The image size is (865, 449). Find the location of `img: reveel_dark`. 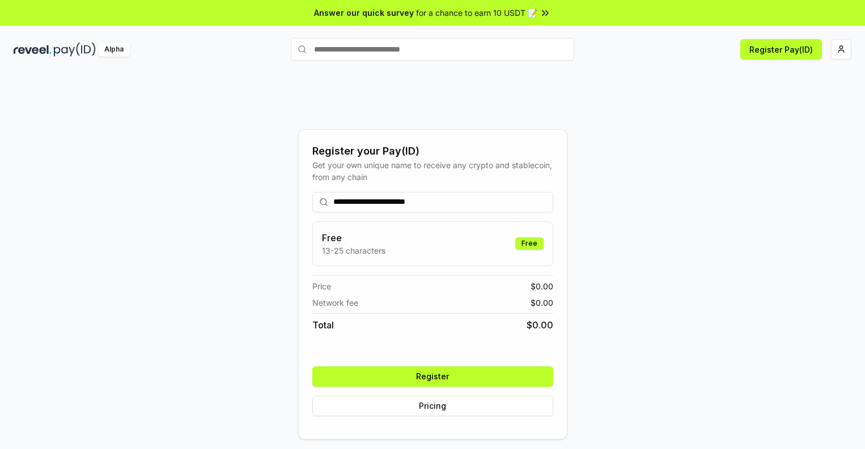

img: reveel_dark is located at coordinates (32, 49).